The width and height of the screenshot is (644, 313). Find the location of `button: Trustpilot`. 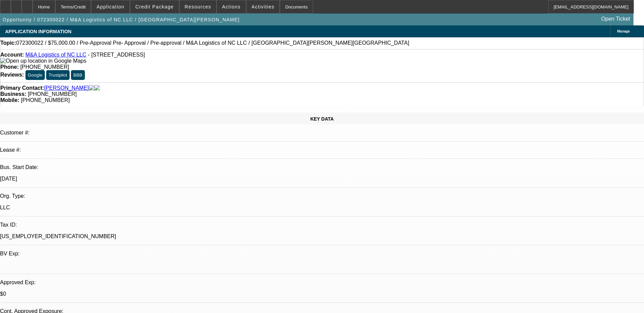

button: Trustpilot is located at coordinates (58, 75).